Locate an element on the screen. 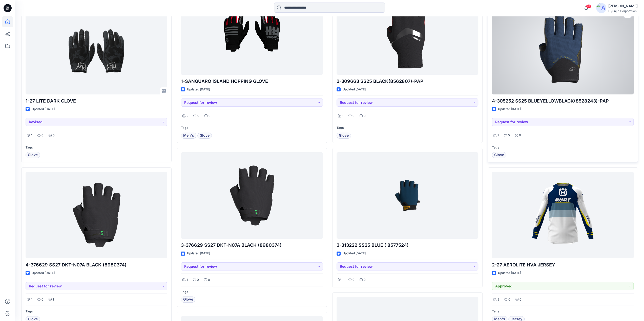 The image size is (644, 321). p: 4-376629 SS27 DKT-N07A BLACK (8980374) is located at coordinates (96, 265).